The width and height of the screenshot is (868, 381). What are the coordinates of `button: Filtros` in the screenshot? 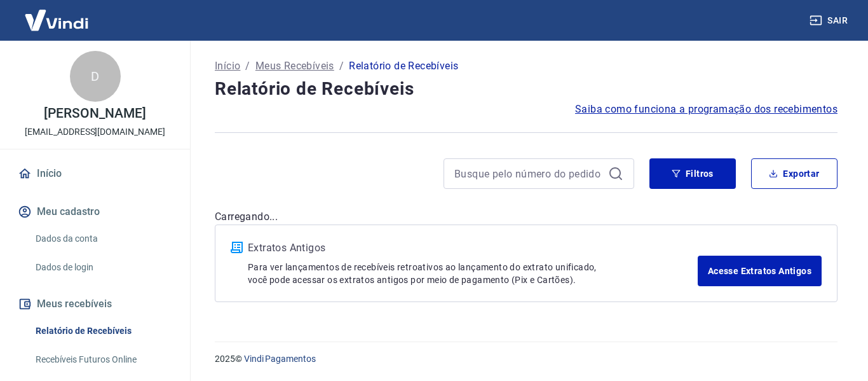 It's located at (693, 174).